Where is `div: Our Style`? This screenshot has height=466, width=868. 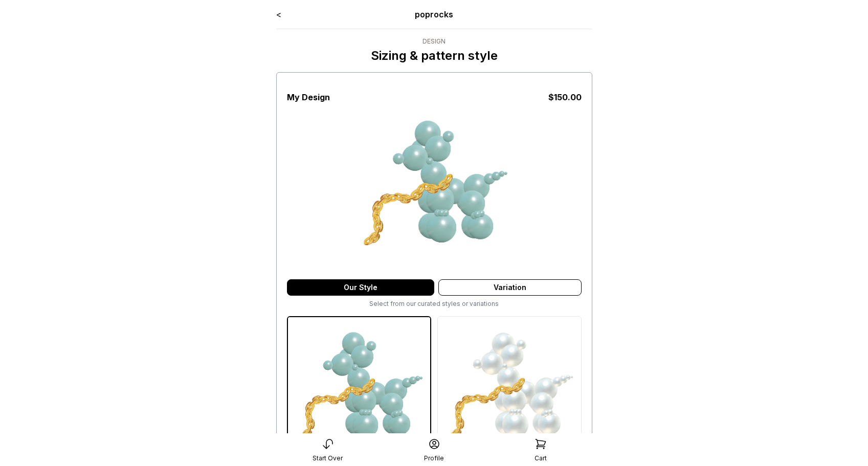 div: Our Style is located at coordinates (360, 287).